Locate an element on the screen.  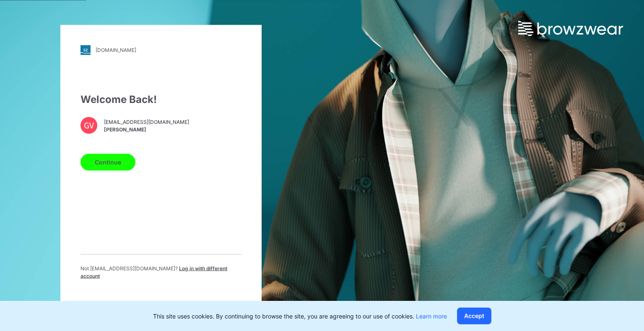
button: Continue is located at coordinates (108, 162).